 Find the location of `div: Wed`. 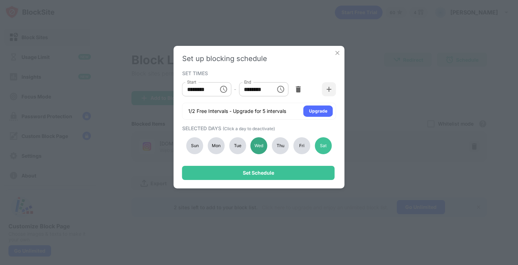

div: Wed is located at coordinates (259, 146).